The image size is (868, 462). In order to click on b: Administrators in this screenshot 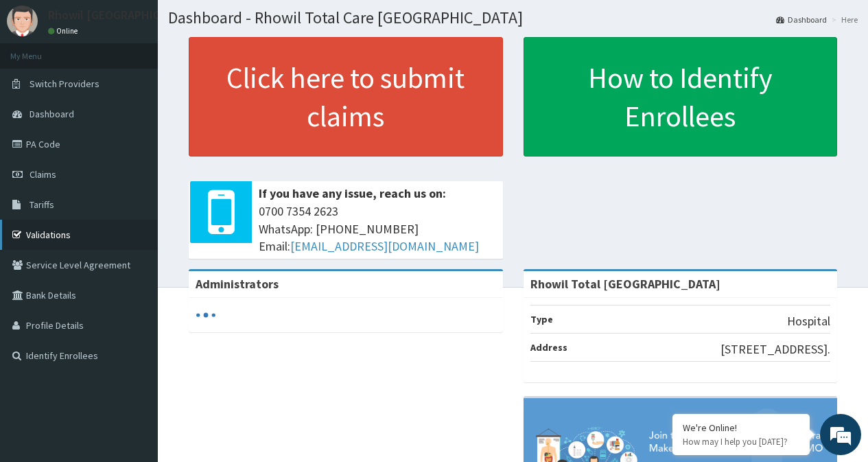, I will do `click(237, 283)`.